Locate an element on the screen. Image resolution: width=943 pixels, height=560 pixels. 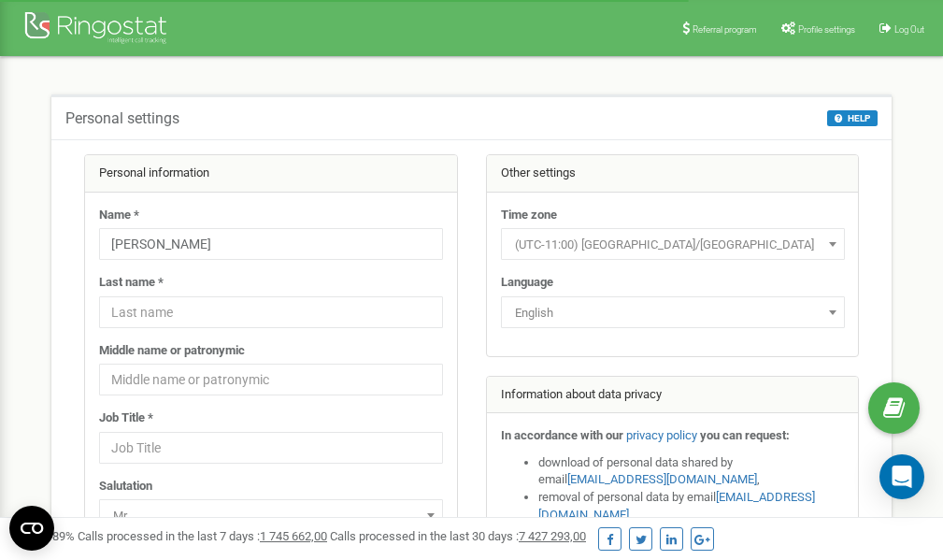
label: Salutation is located at coordinates (125, 485).